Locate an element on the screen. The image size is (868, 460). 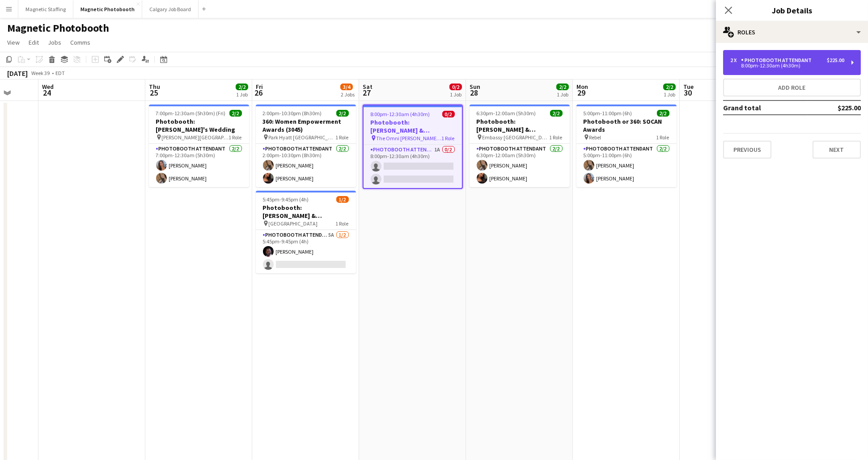
div: Photobooth Attendant is located at coordinates (778, 60).